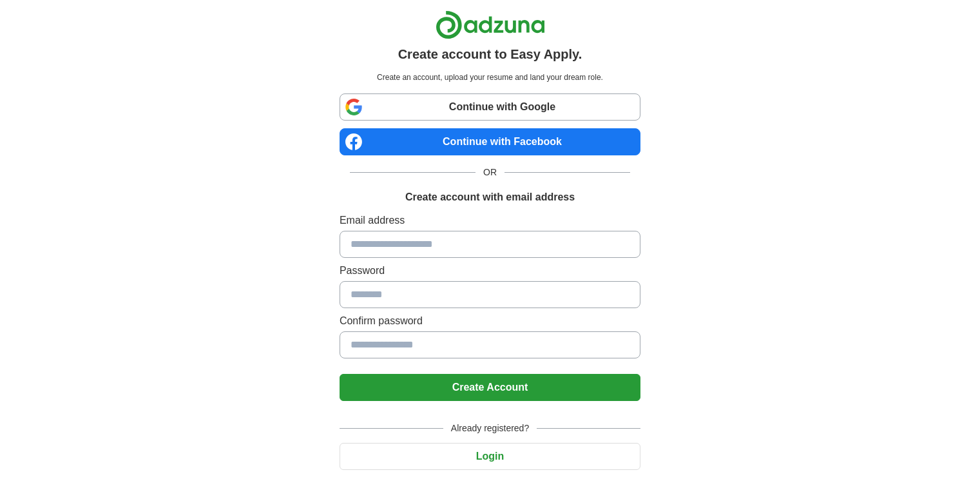  I want to click on span: Already registered?, so click(490, 428).